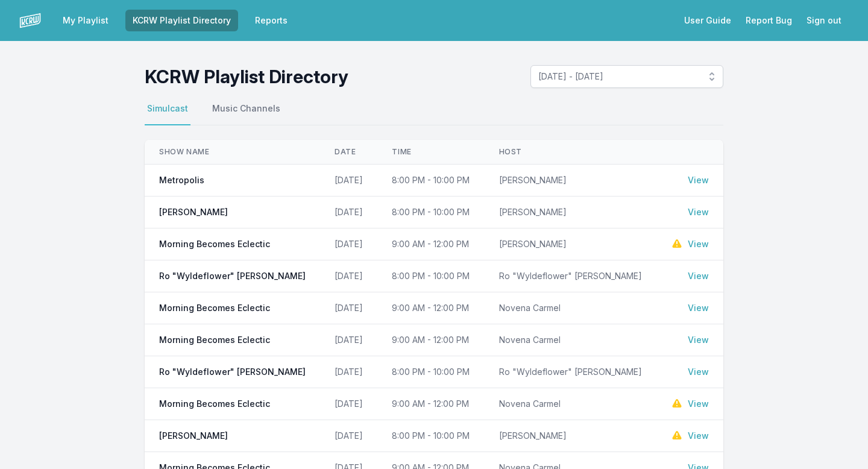  Describe the element at coordinates (707, 21) in the screenshot. I see `a: User Guide` at that location.